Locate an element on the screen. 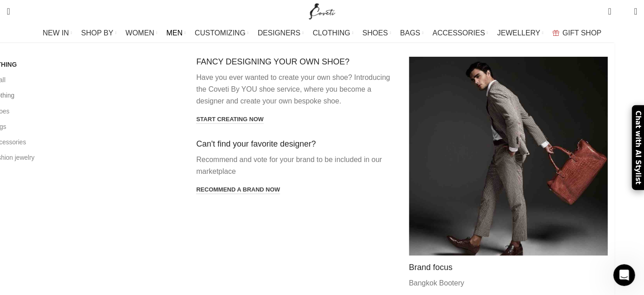 This screenshot has height=295, width=644. span: JEWELLERY is located at coordinates (518, 32).